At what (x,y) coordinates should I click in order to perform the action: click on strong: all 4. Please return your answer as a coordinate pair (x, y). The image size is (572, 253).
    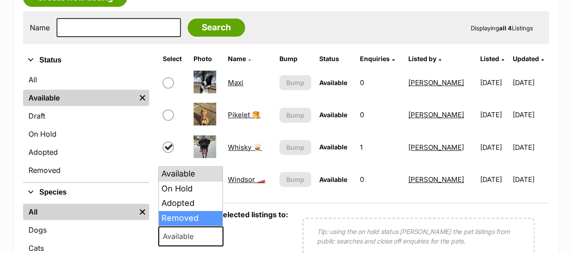
    Looking at the image, I should click on (505, 28).